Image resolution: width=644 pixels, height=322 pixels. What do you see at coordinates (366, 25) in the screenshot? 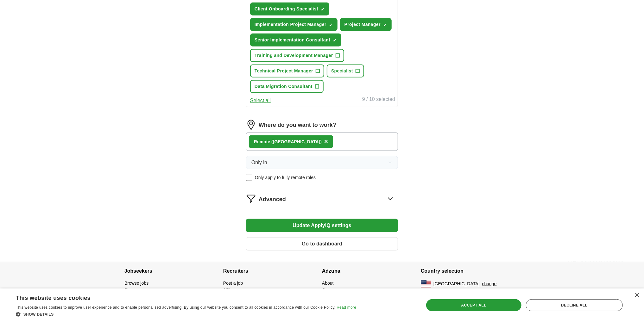
I see `button: Project Manager✓` at bounding box center [366, 25].